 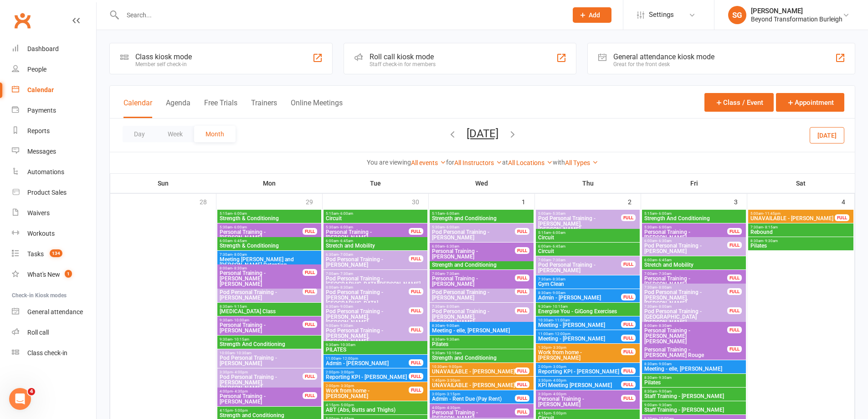 What do you see at coordinates (241, 339) in the screenshot?
I see `span: - 10:15am` at bounding box center [241, 339].